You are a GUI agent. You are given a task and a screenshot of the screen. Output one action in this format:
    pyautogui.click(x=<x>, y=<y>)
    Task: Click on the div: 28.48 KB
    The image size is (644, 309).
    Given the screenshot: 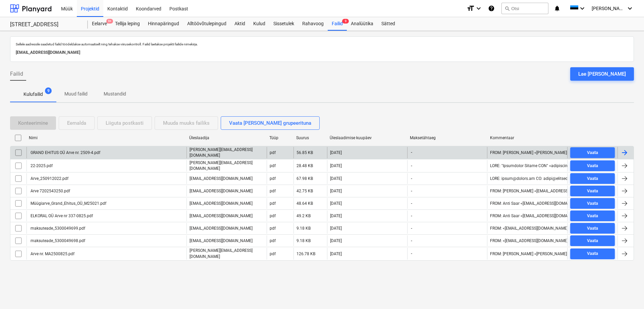 What is the action you would take?
    pyautogui.click(x=304, y=166)
    